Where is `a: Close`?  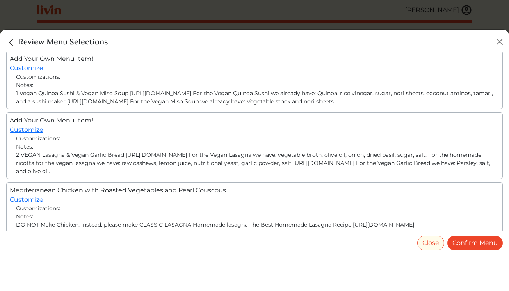 a: Close is located at coordinates (12, 41).